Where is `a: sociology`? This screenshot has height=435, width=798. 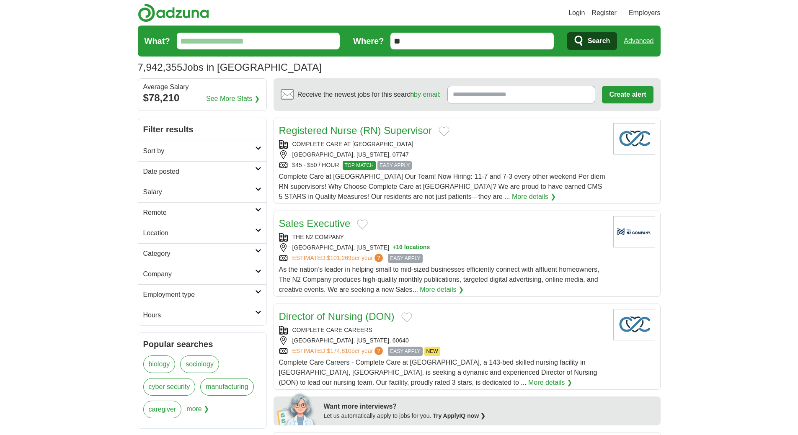
a: sociology is located at coordinates (199, 365).